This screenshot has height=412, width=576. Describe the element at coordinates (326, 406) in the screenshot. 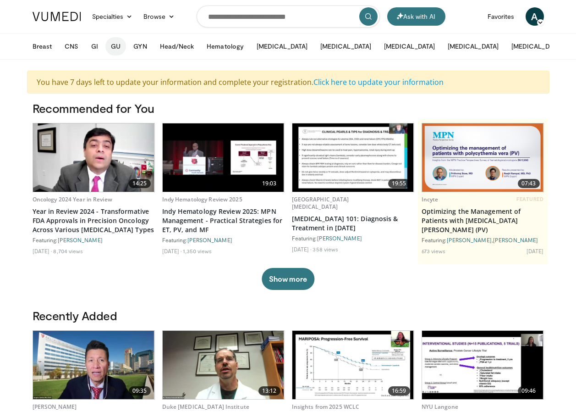

I see `a: Insights from 2025 WCLC` at that location.